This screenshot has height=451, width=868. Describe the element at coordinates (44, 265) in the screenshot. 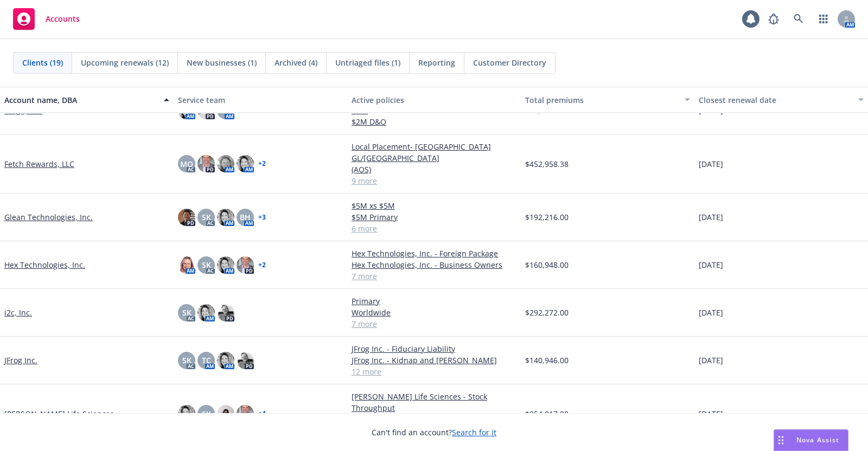

I see `a: Hex Technologies, Inc.` at that location.